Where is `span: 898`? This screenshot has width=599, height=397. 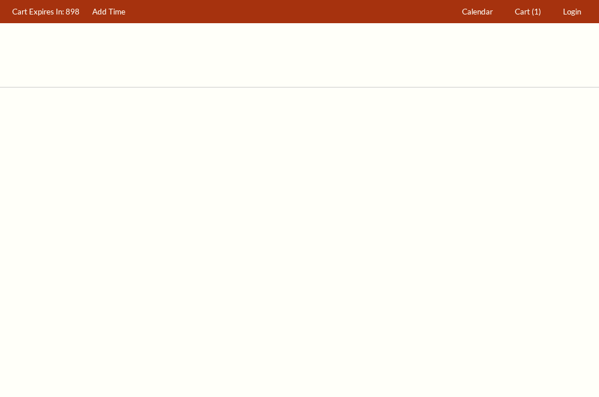
span: 898 is located at coordinates (72, 12).